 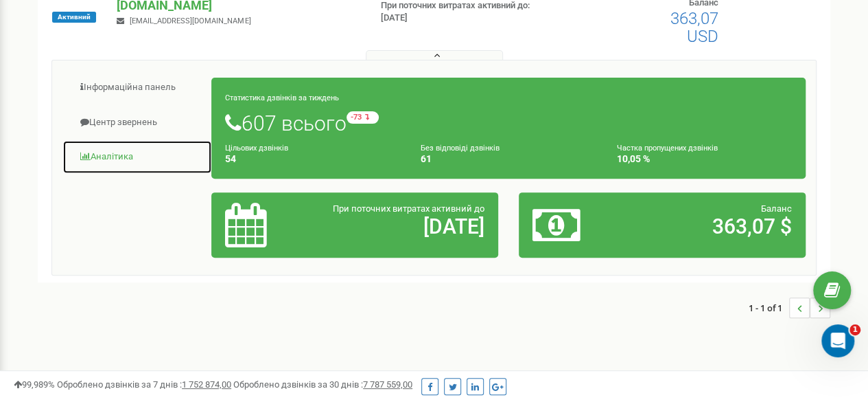 What do you see at coordinates (137, 87) in the screenshot?
I see `a: Інформаційна панель` at bounding box center [137, 87].